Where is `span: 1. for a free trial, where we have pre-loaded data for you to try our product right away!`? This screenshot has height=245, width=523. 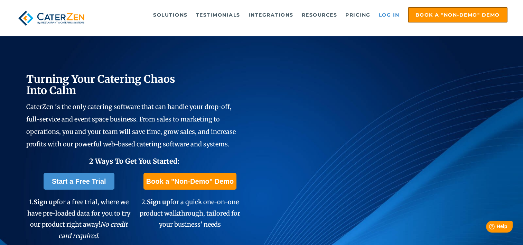 span: 1. for a free trial, where we have pre-loaded data for you to try our product right away! is located at coordinates (79, 219).